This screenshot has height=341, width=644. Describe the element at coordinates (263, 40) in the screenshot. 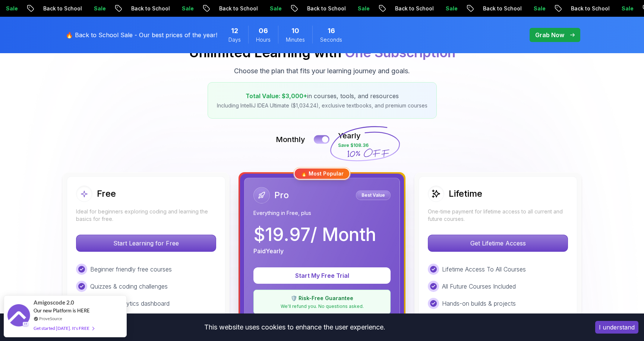

I see `span: Hours` at that location.